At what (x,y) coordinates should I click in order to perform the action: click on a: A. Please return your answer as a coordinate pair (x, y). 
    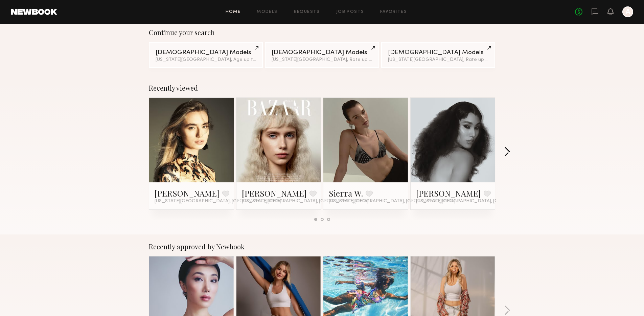
    Looking at the image, I should click on (628, 12).